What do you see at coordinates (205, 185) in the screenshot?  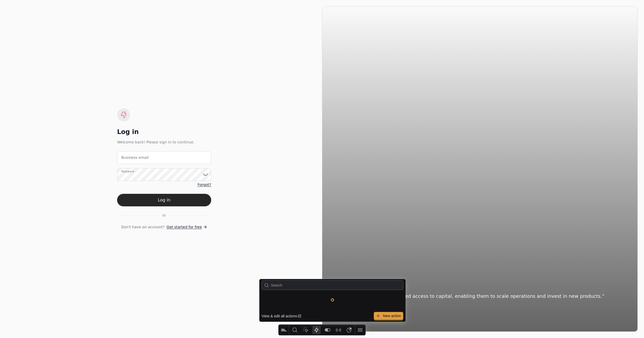 I see `a: Forgot?` at bounding box center [205, 185].